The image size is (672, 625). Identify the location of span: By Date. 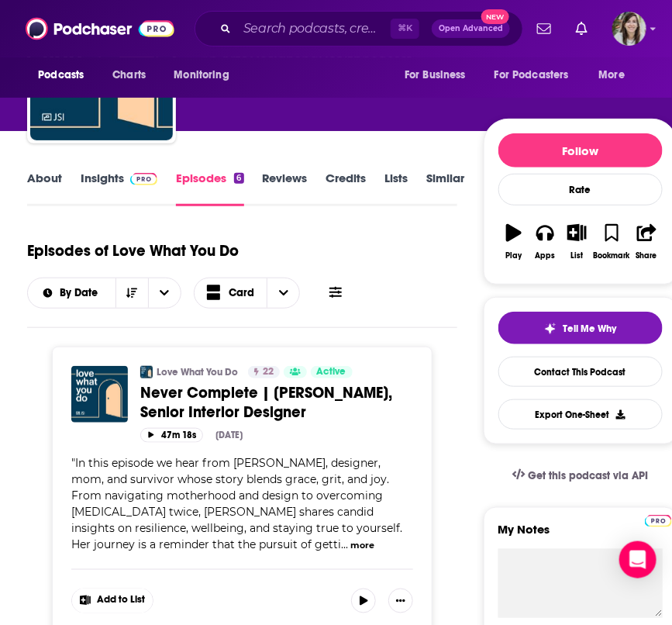
(82, 293).